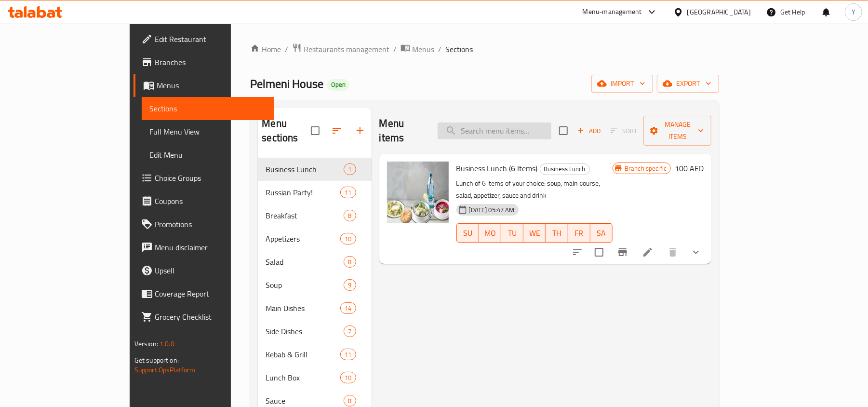 Image resolution: width=868 pixels, height=407 pixels. I want to click on span: MO, so click(491, 232).